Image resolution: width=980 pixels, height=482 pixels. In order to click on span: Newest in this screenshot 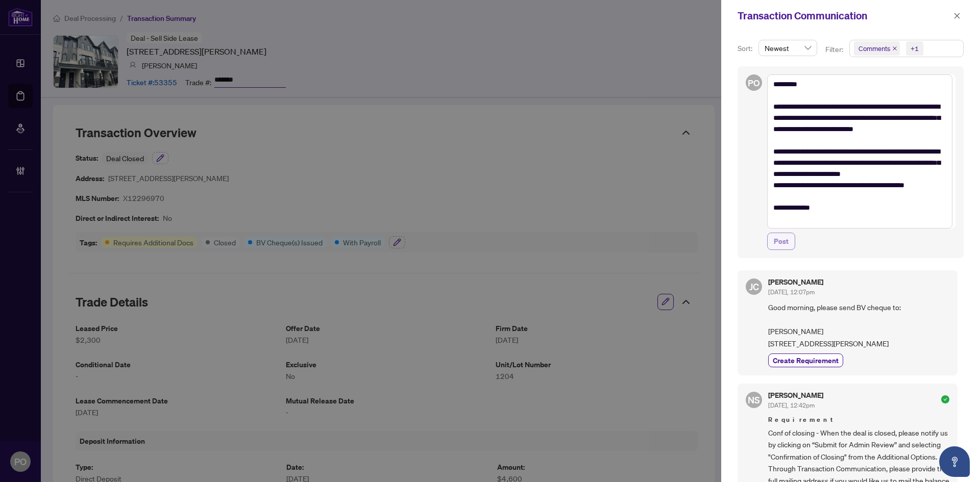, I will do `click(787, 48)`.